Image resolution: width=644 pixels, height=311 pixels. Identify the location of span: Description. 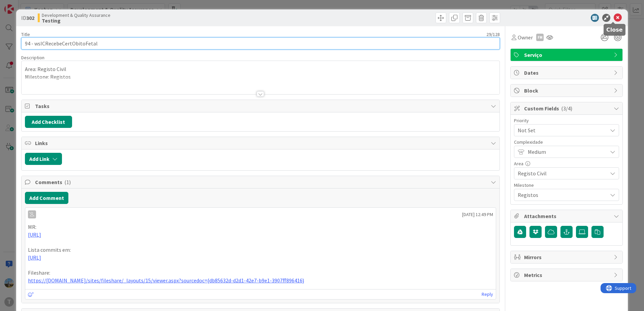
(33, 57).